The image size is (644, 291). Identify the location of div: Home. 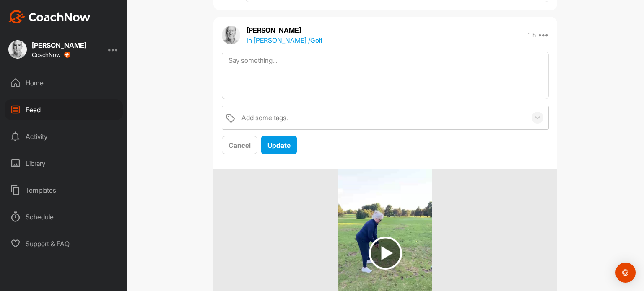
(64, 83).